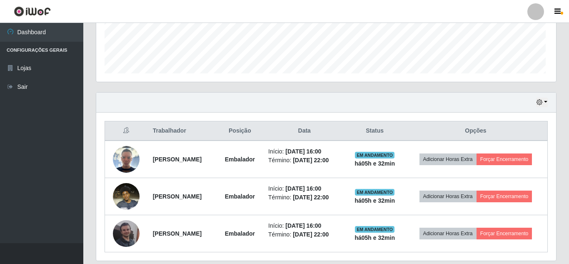 The width and height of the screenshot is (569, 264). I want to click on th: Posição, so click(240, 131).